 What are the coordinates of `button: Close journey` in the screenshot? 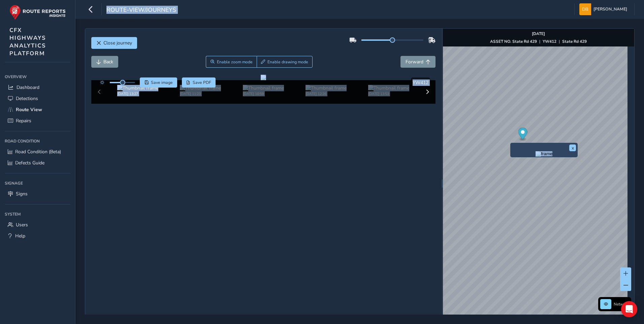 It's located at (114, 43).